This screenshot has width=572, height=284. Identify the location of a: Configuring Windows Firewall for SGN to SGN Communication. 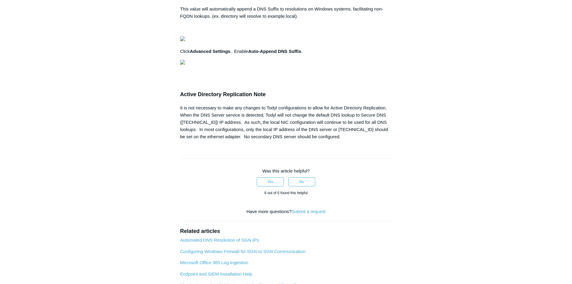
(243, 251).